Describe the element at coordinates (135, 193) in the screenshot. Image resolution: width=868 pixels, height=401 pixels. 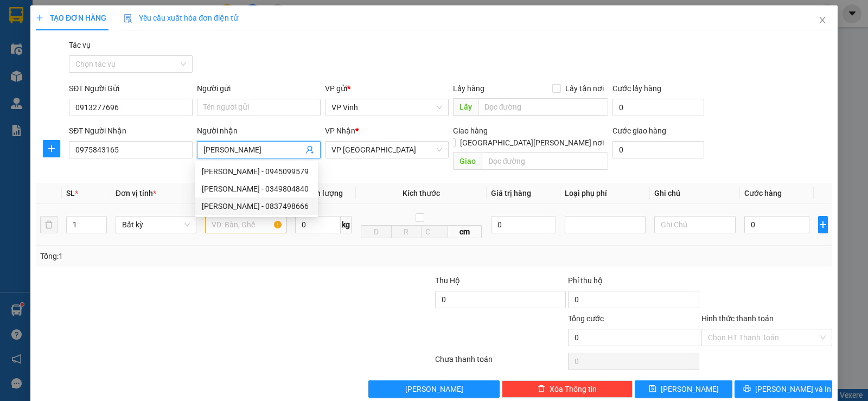
I see `span: Đơn vị tính` at that location.